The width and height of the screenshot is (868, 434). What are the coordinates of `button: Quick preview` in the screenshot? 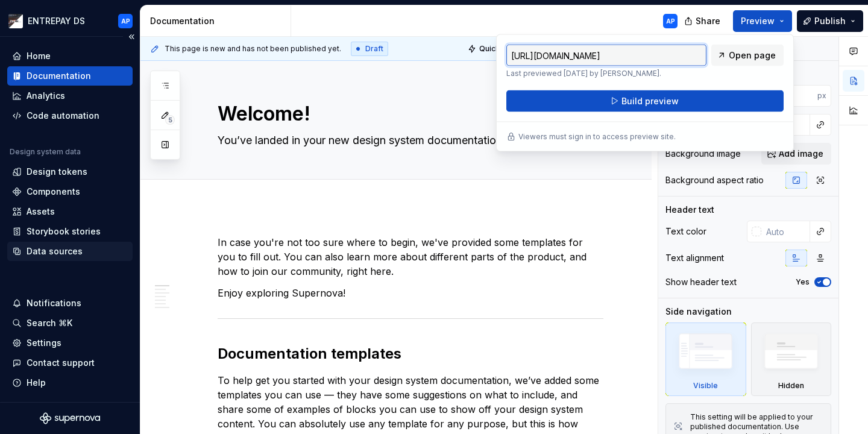 It's located at (500, 49).